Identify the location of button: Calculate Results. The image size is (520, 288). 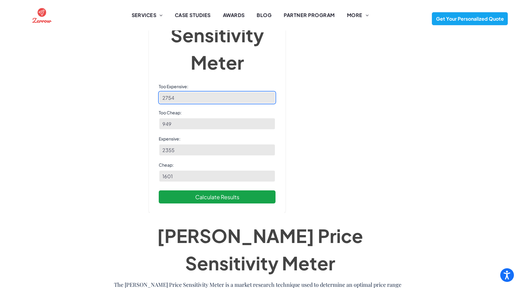
(217, 197).